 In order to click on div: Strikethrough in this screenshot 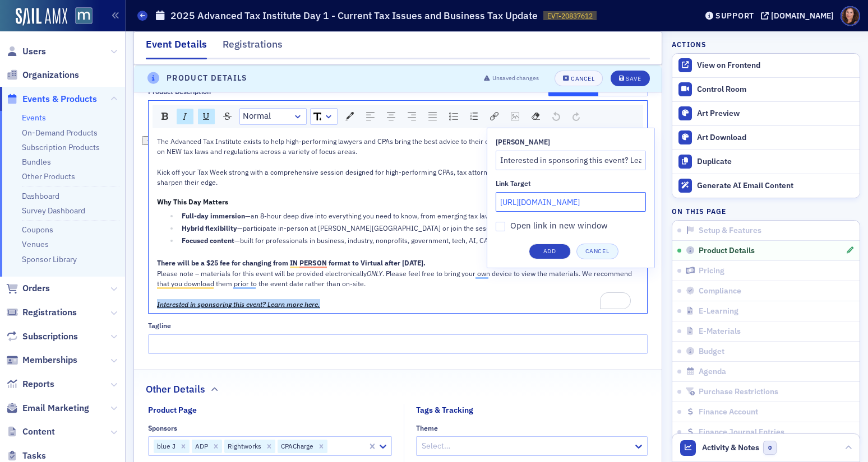, I will do `click(227, 116)`.